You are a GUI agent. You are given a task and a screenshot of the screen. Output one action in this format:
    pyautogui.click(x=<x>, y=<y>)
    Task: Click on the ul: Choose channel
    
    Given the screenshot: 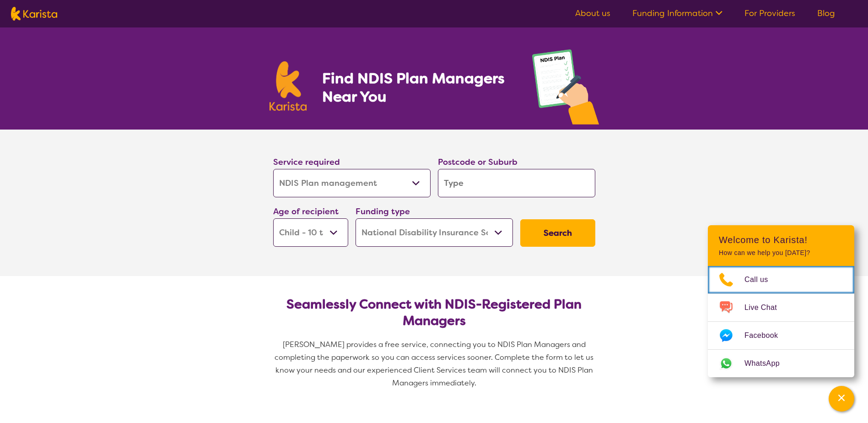 What is the action you would take?
    pyautogui.click(x=781, y=321)
    